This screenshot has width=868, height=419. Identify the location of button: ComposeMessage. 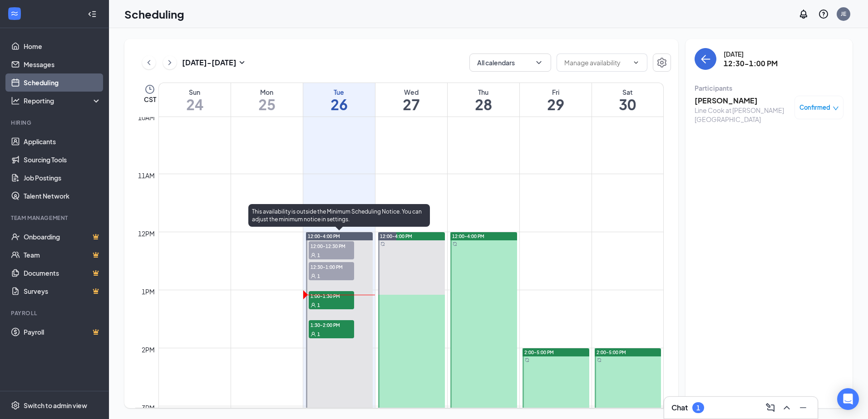
(770, 408).